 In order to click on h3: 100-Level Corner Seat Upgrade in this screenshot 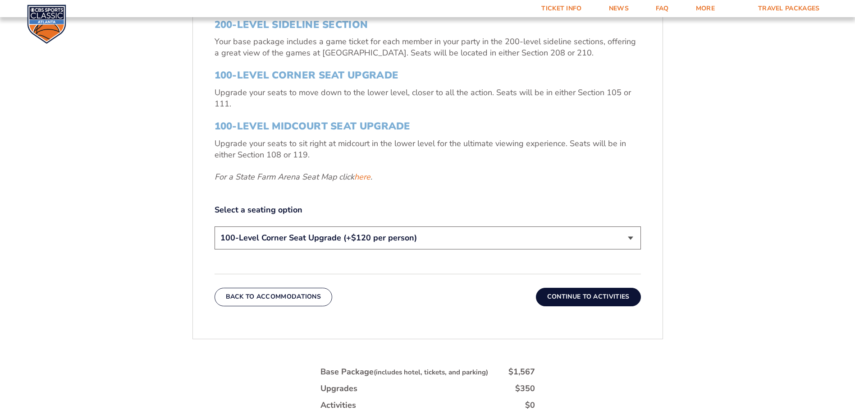, I will do `click(428, 75)`.